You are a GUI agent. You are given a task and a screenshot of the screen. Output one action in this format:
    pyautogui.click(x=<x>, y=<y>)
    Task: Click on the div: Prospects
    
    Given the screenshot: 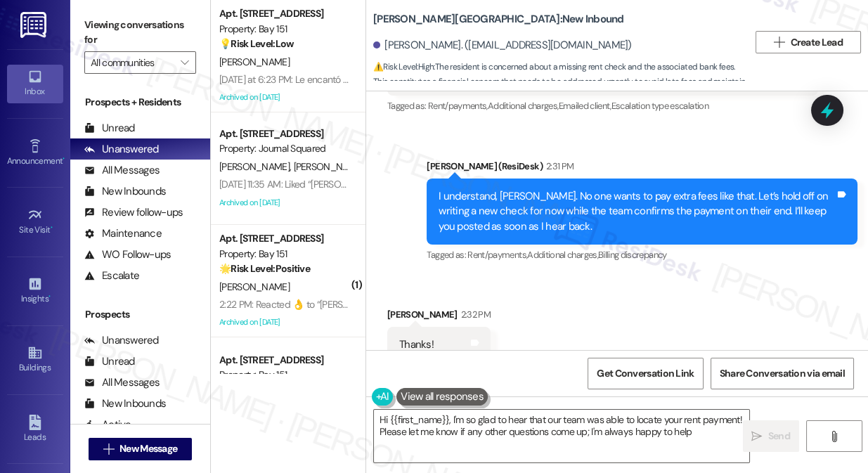 What is the action you would take?
    pyautogui.click(x=140, y=314)
    